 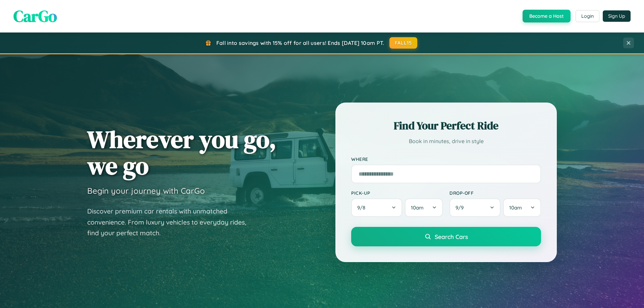 What do you see at coordinates (461, 207) in the screenshot?
I see `span: 9 / 9` at bounding box center [461, 207].